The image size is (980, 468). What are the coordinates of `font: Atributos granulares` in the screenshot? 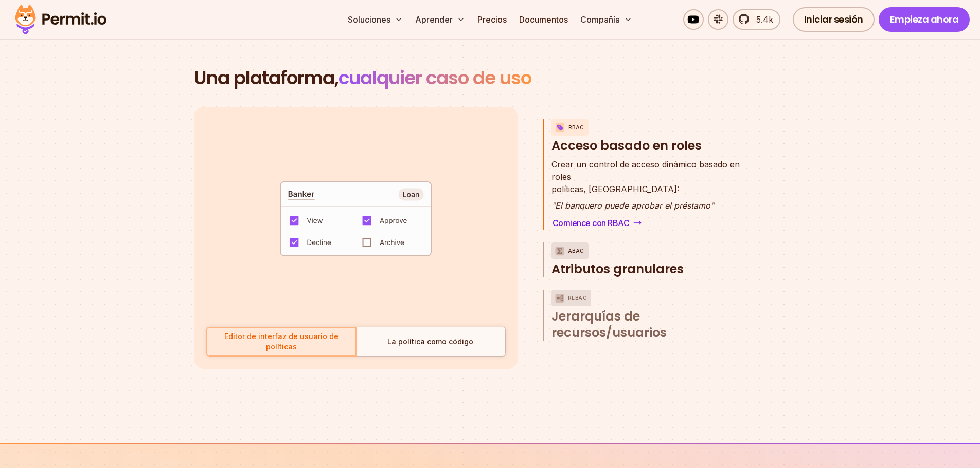 It's located at (617, 269).